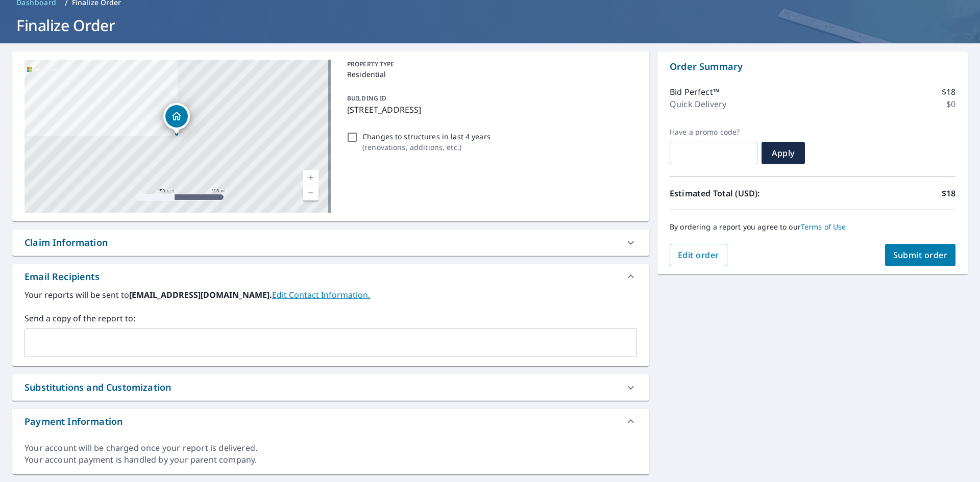  What do you see at coordinates (713, 132) in the screenshot?
I see `label: Have a promo code?` at bounding box center [713, 132].